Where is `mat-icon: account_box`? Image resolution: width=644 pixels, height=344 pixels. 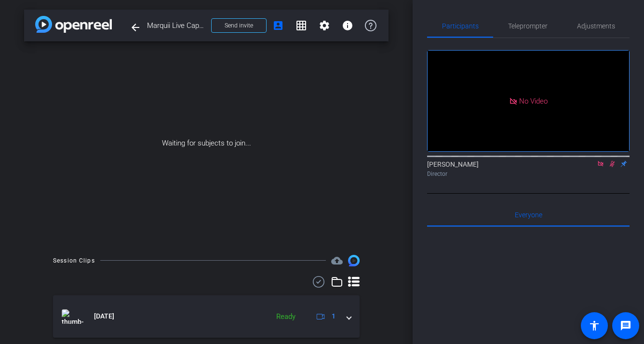 mat-icon: account_box is located at coordinates (278, 25).